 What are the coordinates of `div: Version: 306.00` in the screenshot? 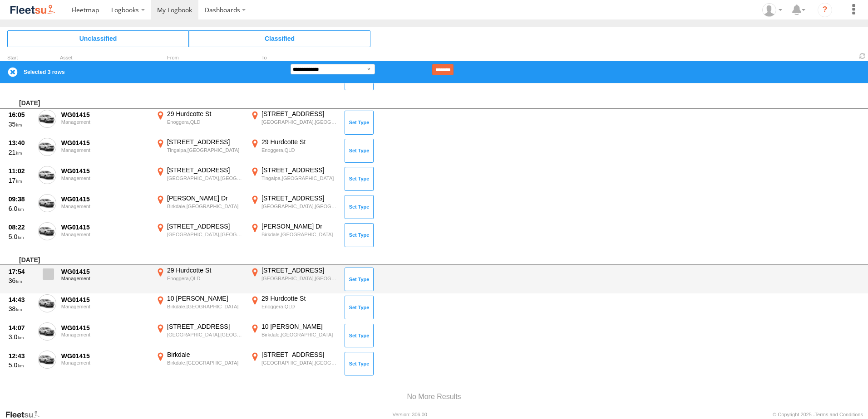 It's located at (410, 415).